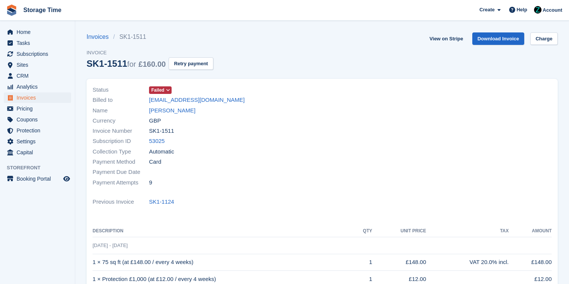 The width and height of the screenshot is (569, 284). Describe the element at coordinates (522, 10) in the screenshot. I see `span: Help` at that location.